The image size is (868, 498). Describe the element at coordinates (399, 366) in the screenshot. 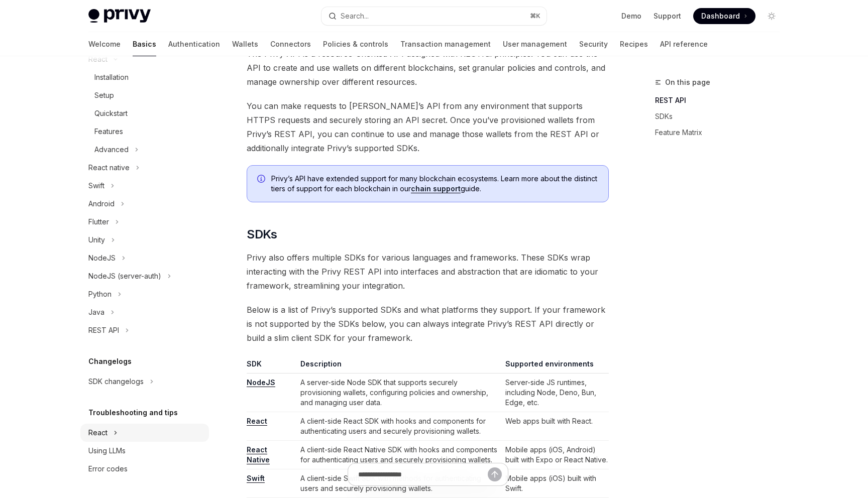

I see `th: Description` at that location.